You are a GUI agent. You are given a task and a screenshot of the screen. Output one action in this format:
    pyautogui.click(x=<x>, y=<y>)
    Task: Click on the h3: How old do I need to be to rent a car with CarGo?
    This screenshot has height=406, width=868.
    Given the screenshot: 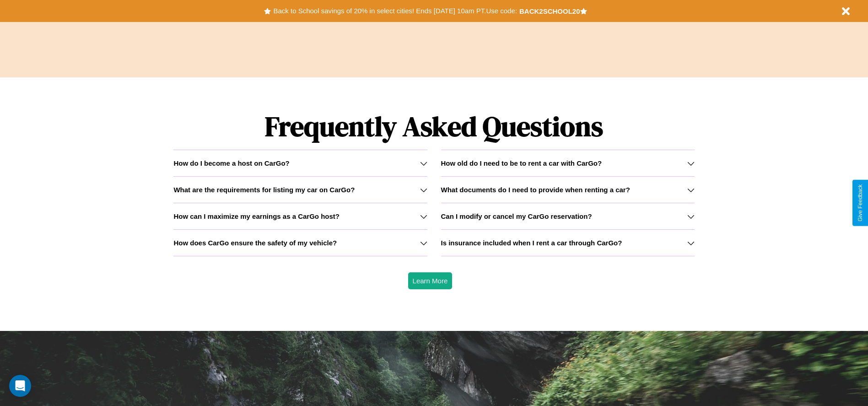 What is the action you would take?
    pyautogui.click(x=521, y=163)
    